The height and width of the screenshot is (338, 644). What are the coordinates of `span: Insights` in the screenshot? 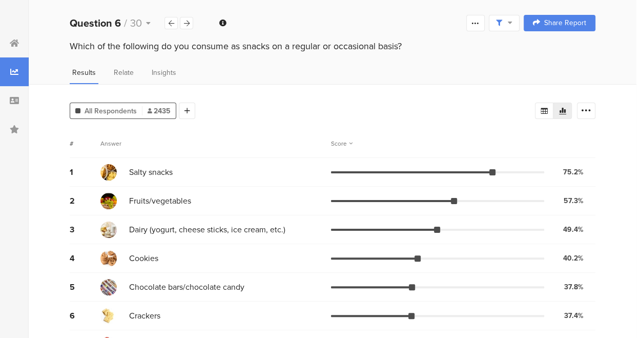 It's located at (164, 72).